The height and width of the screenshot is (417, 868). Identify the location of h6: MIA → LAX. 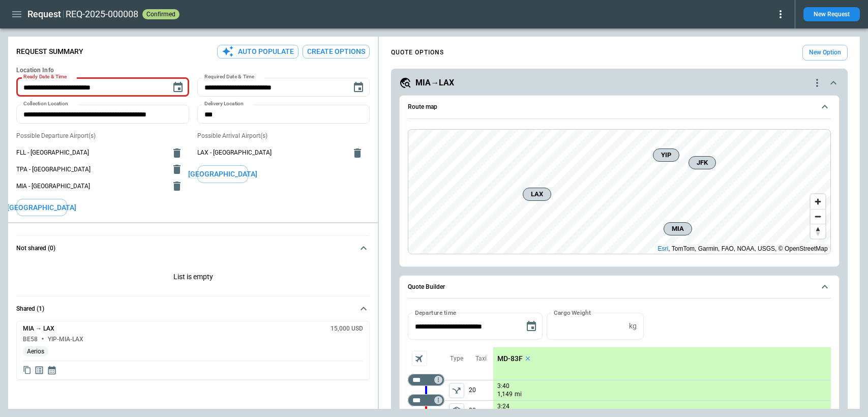
(39, 328).